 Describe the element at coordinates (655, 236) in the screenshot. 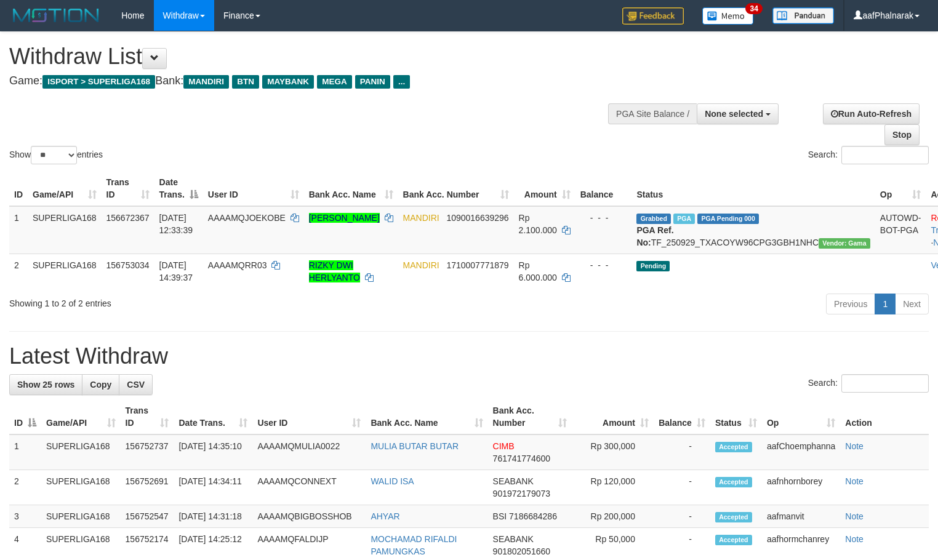

I see `b: PGA Ref. No:` at that location.